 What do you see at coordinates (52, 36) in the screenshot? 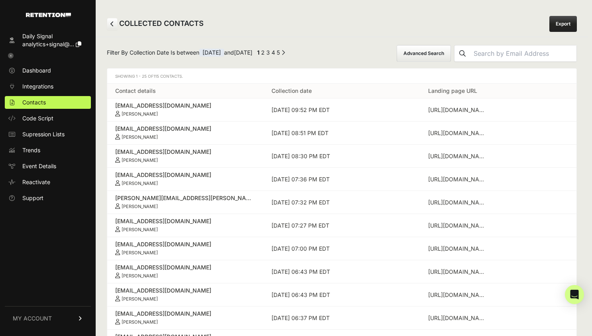
I see `div: Daily Signal` at bounding box center [52, 36].